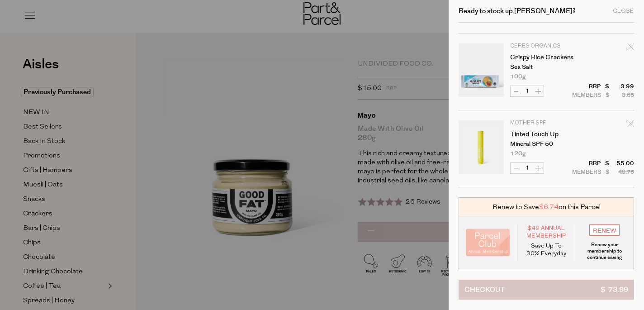  Describe the element at coordinates (546, 207) in the screenshot. I see `div: Renew to Save on this Parcel` at that location.